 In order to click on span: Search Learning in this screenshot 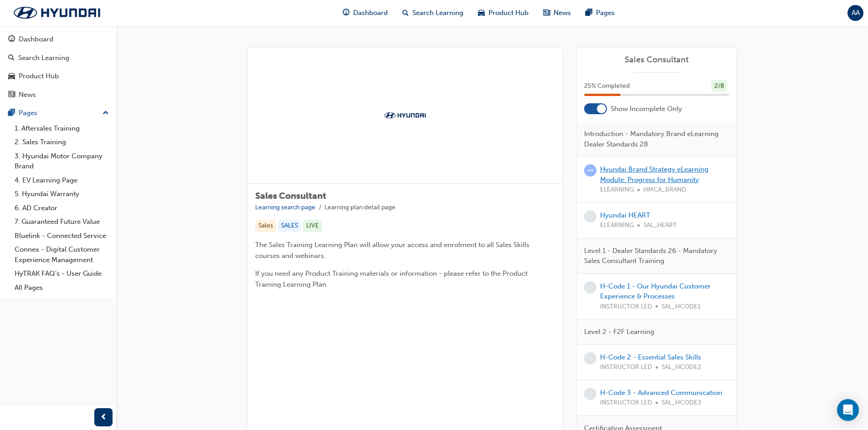, I will do `click(438, 13)`.